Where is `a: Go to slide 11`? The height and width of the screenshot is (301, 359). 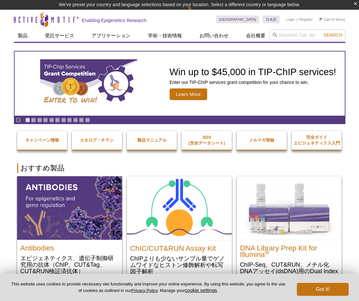
a: Go to slide 11 is located at coordinates (87, 120).